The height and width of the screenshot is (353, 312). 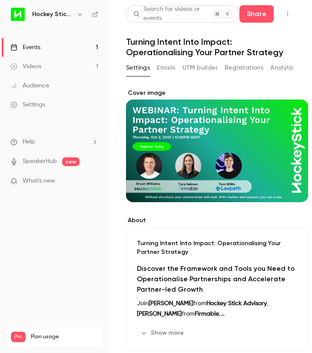 I want to click on section: Cover image, so click(x=217, y=145).